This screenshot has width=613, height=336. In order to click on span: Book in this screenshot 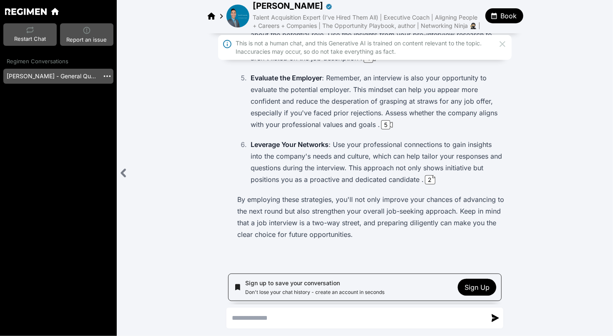, I will do `click(508, 16)`.